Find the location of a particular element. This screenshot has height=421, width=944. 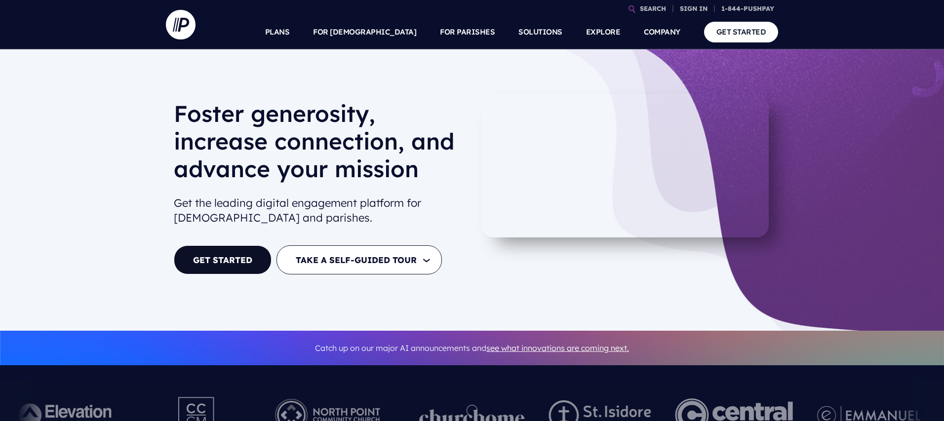

a: COMPANY is located at coordinates (662, 32).